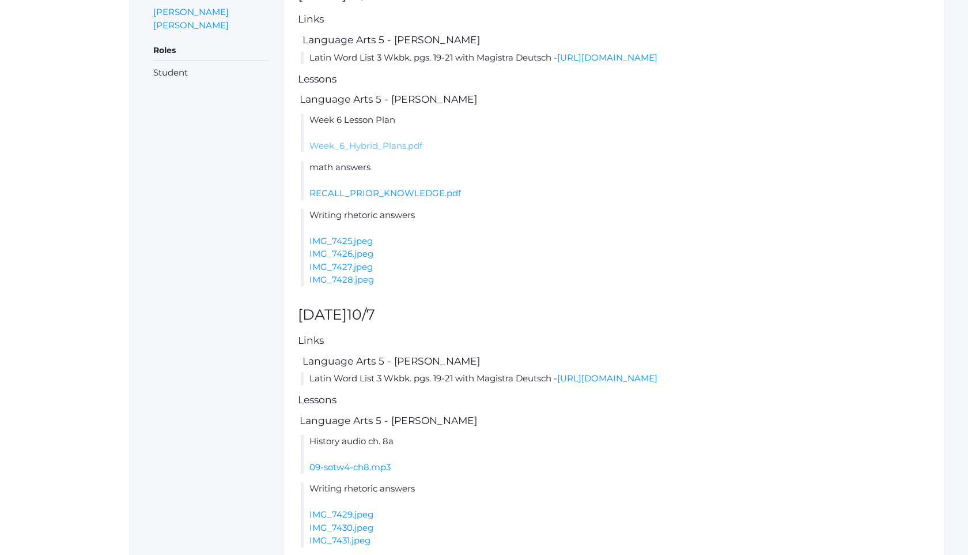 This screenshot has width=968, height=555. I want to click on li: Student, so click(211, 73).